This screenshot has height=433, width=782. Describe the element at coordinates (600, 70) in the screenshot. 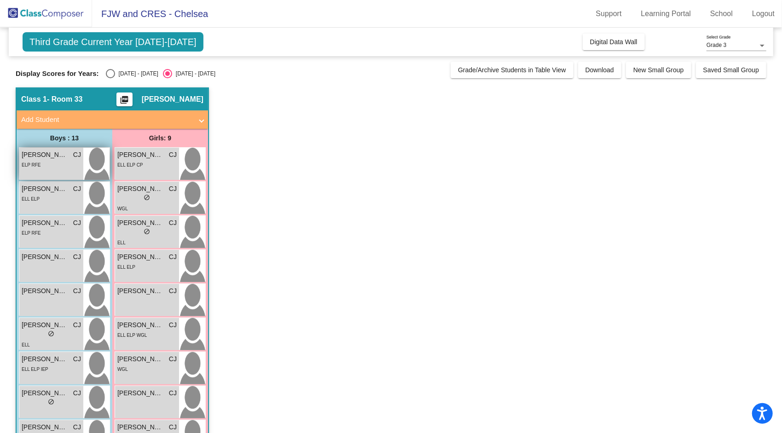

I see `button: Download` at that location.